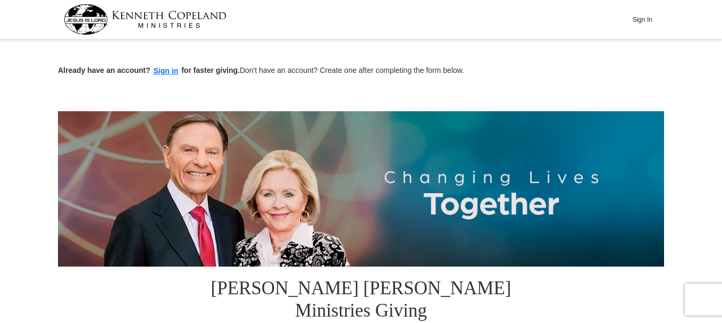 This screenshot has width=722, height=323. I want to click on img: kcm-header-logo.svg, so click(145, 19).